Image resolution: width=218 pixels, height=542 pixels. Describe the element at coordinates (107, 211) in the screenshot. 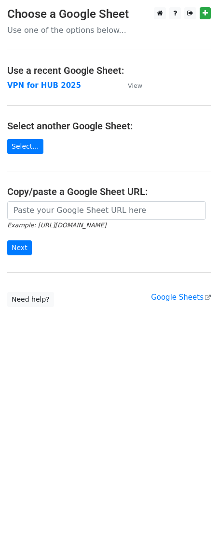

I see `input: Paste your Google Sheet URL here` at that location.